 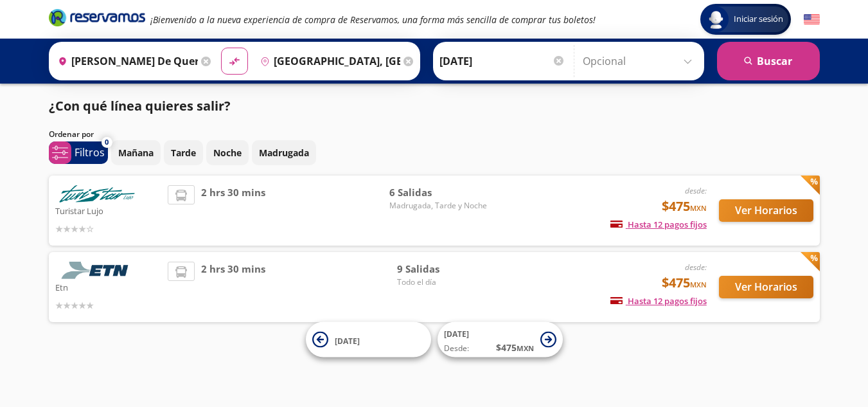 I want to click on input: Elegir Fecha, so click(x=502, y=61).